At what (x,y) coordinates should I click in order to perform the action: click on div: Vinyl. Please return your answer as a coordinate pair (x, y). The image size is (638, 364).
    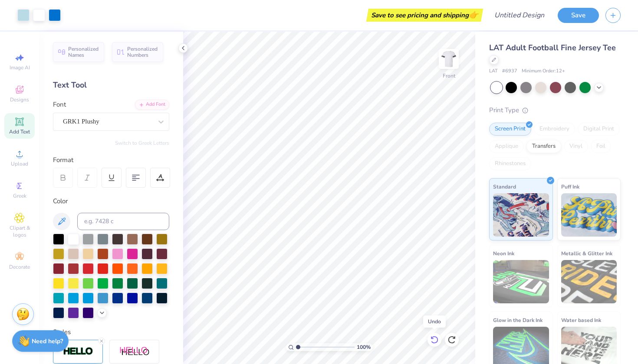
    Looking at the image, I should click on (576, 146).